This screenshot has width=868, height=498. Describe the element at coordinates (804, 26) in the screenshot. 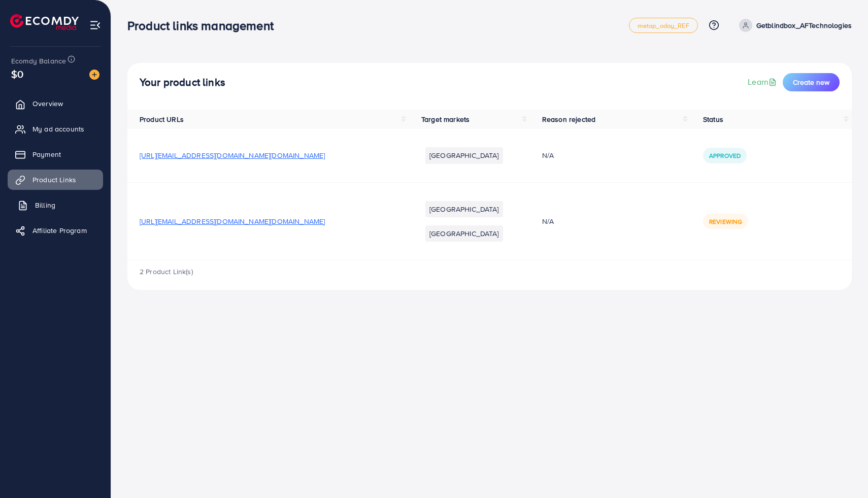

I see `p: Getblindbox_AFTechnologies` at that location.